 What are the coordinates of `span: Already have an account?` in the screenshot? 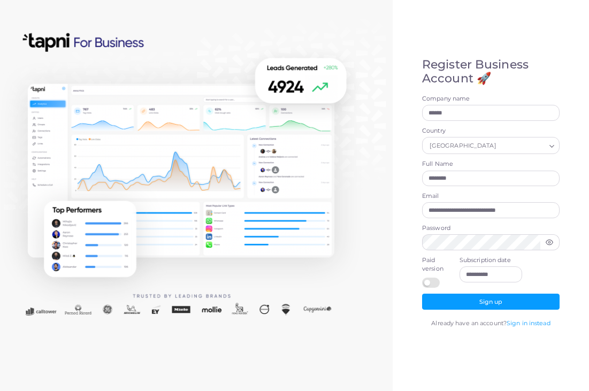 It's located at (468, 323).